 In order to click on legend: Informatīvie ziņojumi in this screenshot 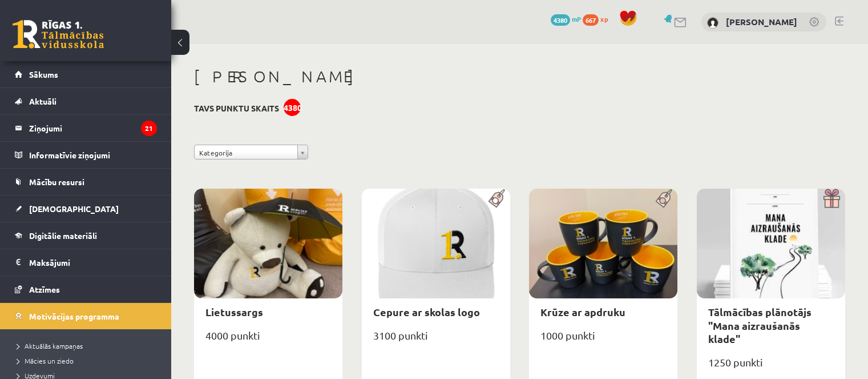, I will do `click(93, 155)`.